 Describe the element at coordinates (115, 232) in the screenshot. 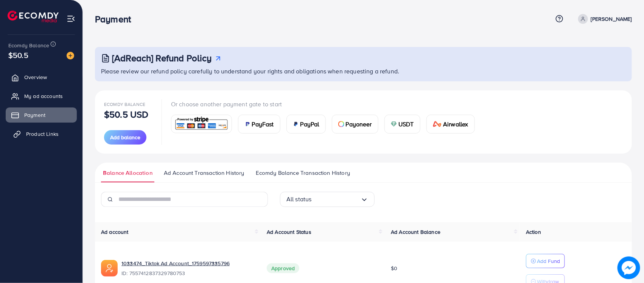

I see `span: Ad account` at that location.